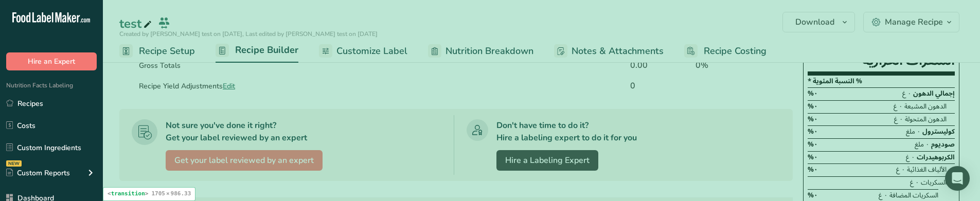 The image size is (980, 201). What do you see at coordinates (608, 51) in the screenshot?
I see `a: Notes & Attachments` at bounding box center [608, 51].